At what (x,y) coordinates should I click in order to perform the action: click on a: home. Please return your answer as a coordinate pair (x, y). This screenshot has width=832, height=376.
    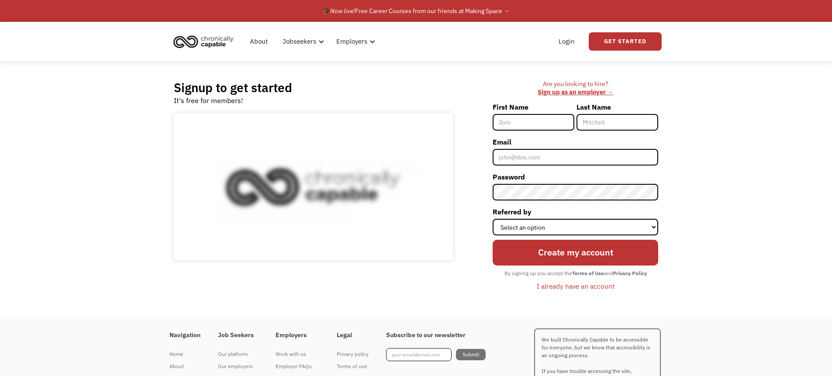
    Looking at the image, I should click on (205, 41).